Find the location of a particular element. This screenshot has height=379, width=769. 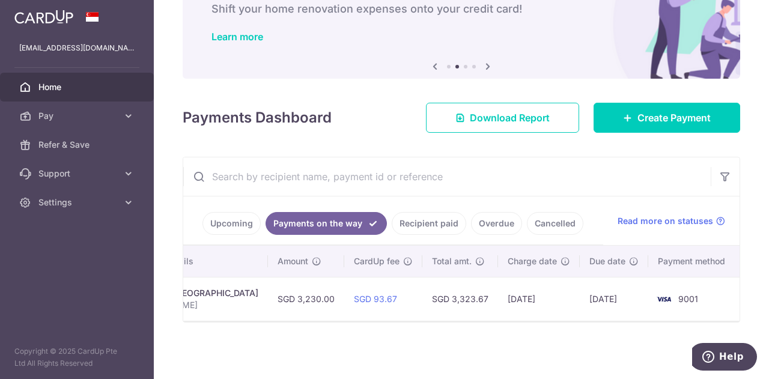

span: Help is located at coordinates (39, 14).